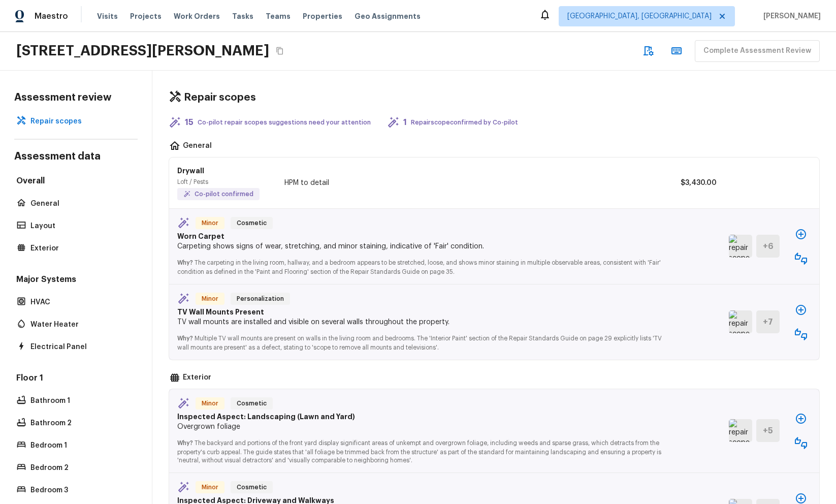 The width and height of the screenshot is (836, 504). What do you see at coordinates (189, 123) in the screenshot?
I see `h5: 15` at bounding box center [189, 123].